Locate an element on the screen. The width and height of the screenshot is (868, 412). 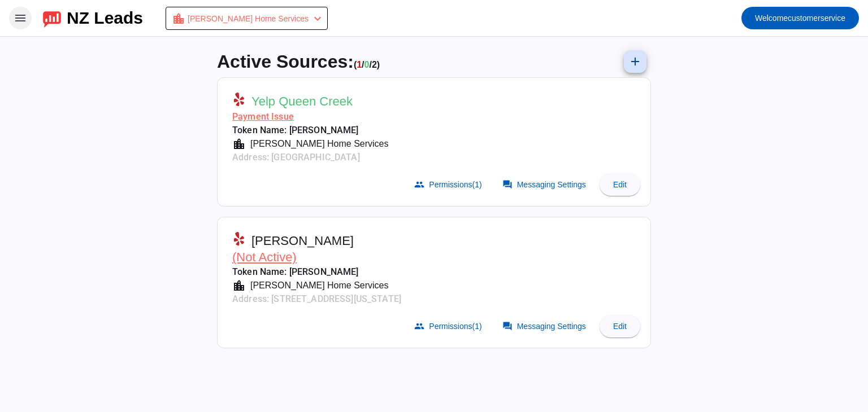
img: logo is located at coordinates (52, 18).